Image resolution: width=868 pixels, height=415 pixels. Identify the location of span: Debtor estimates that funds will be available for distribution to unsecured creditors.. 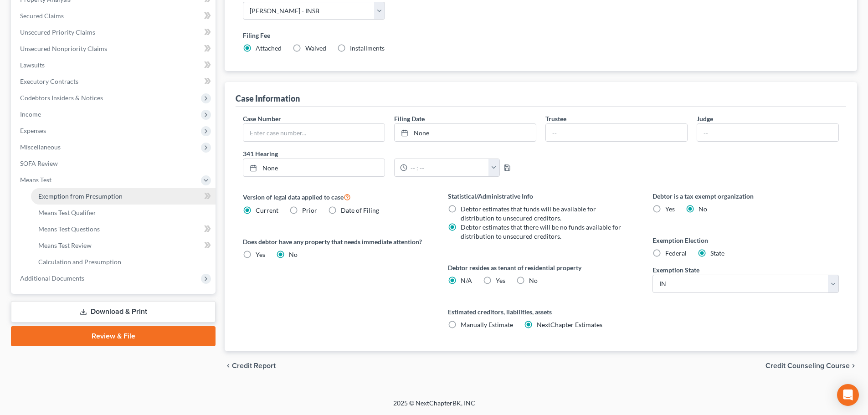
(528, 213).